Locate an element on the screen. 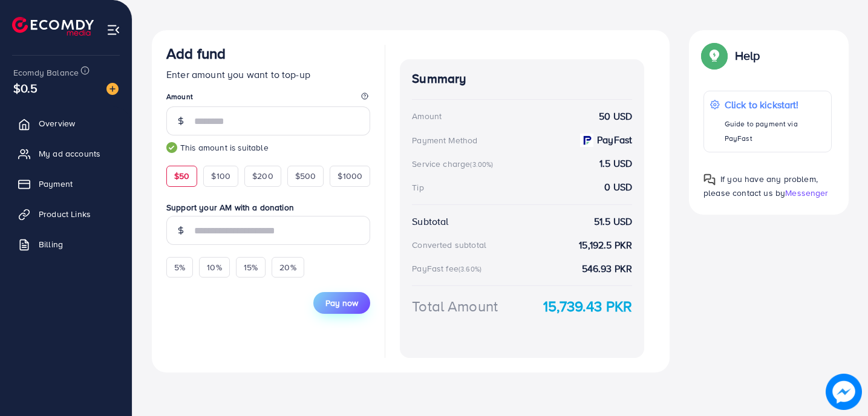  span: $50 is located at coordinates (181, 176).